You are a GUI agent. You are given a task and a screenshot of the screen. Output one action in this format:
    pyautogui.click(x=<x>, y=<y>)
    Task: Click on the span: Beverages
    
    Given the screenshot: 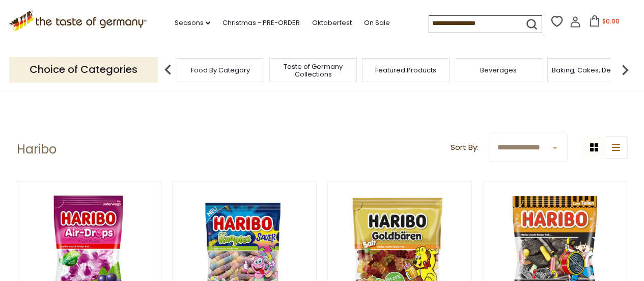 What is the action you would take?
    pyautogui.click(x=499, y=70)
    